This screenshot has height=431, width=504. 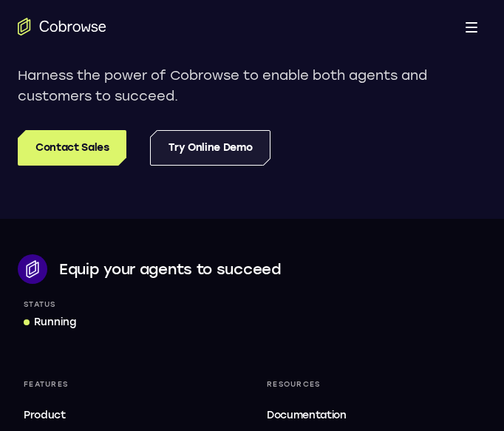 What do you see at coordinates (252, 85) in the screenshot?
I see `p: Harness the power of Cobrowse to enable both agents and customers to succeed.` at bounding box center [252, 85].